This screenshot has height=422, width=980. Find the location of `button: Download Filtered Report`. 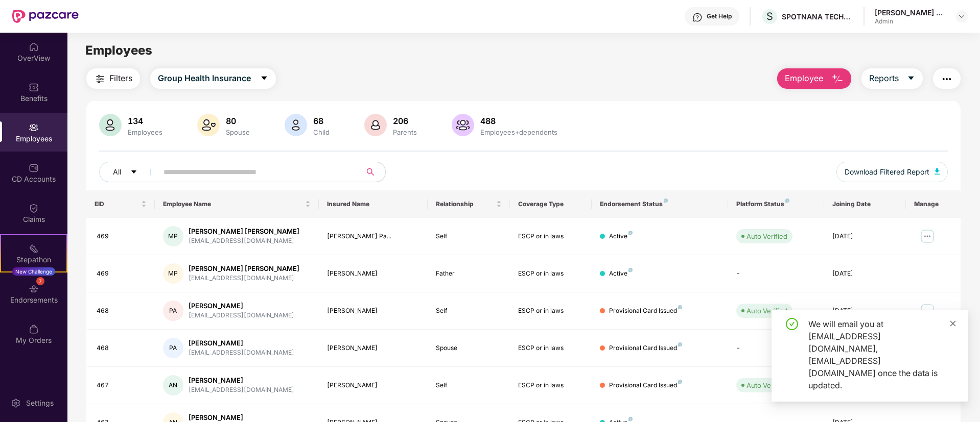

button: Download Filtered Report is located at coordinates (892, 172).